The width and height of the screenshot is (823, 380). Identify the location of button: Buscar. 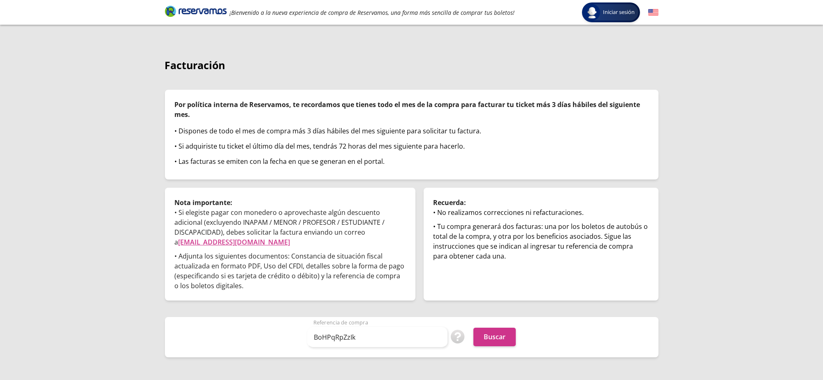
(494, 336).